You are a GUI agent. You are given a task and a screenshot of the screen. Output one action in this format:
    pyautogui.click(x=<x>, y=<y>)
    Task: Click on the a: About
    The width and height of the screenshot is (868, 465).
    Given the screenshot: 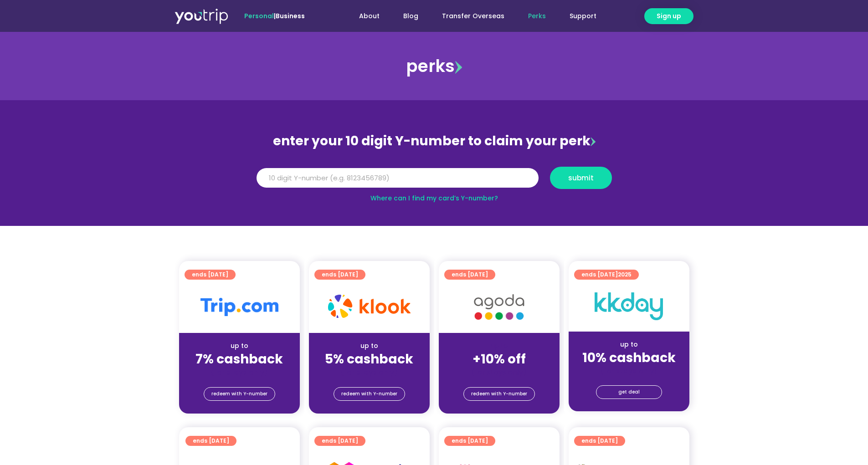 What is the action you would take?
    pyautogui.click(x=369, y=16)
    